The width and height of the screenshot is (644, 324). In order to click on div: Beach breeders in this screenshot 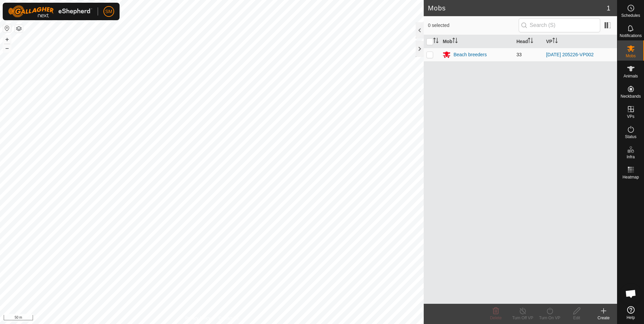, I will do `click(470, 55)`.